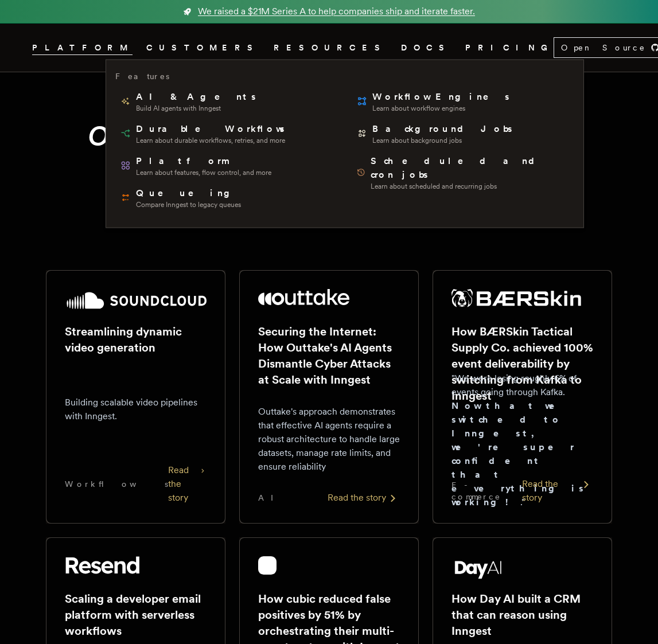 The width and height of the screenshot is (658, 644). I want to click on span: Workflows, so click(116, 484).